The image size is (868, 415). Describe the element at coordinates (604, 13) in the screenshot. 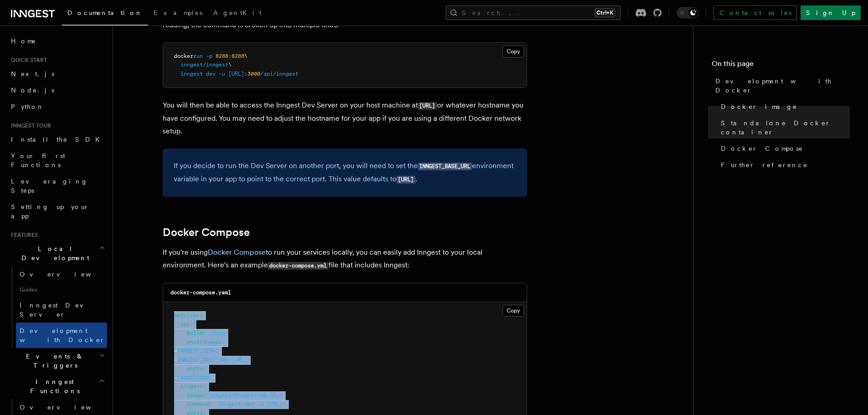

I see `kbd: Ctrl+K` at that location.